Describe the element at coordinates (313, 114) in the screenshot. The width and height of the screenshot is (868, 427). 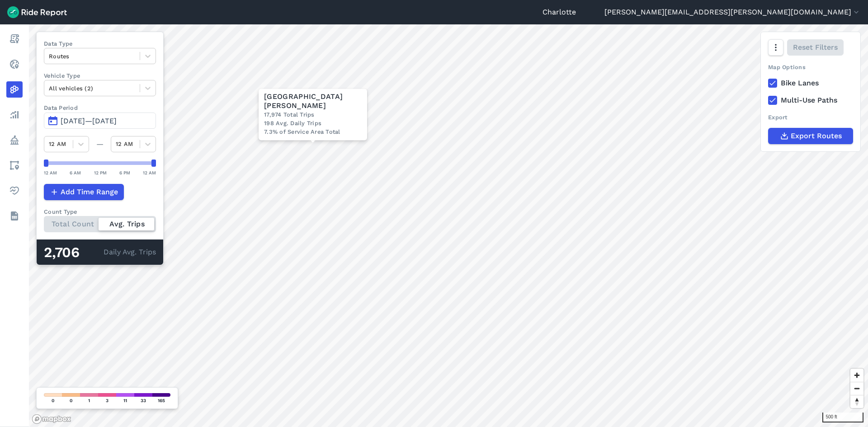
I see `div: 17,974 Total Trips` at that location.